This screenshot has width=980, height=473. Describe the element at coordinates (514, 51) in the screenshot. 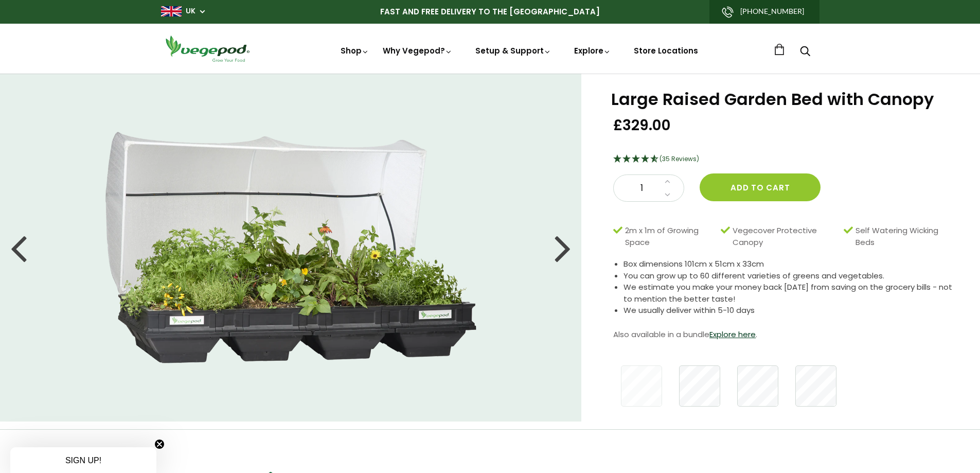

I see `a: Setup & Support` at that location.